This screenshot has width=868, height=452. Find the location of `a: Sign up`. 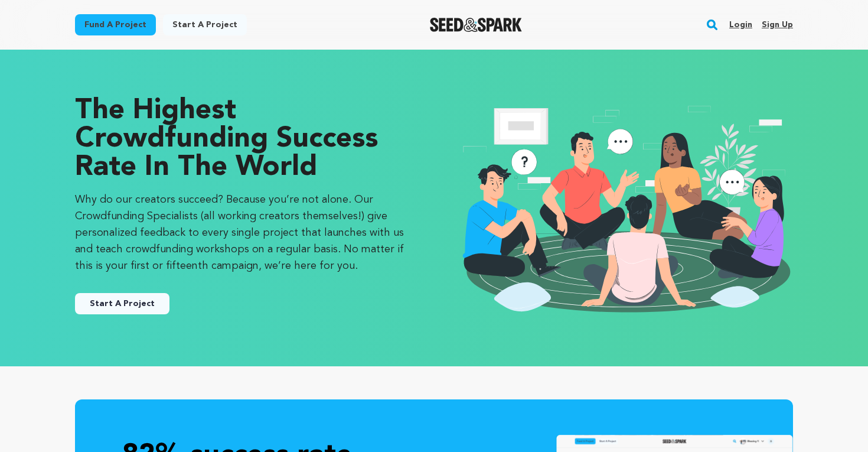

a: Sign up is located at coordinates (777, 25).